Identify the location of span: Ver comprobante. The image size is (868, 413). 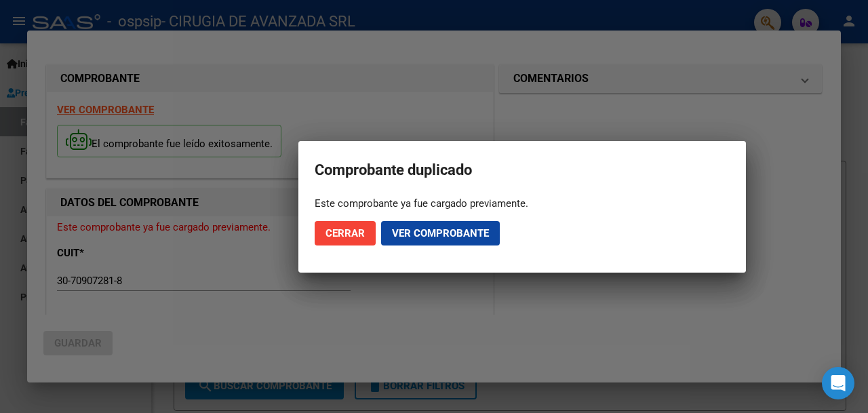
(440, 234).